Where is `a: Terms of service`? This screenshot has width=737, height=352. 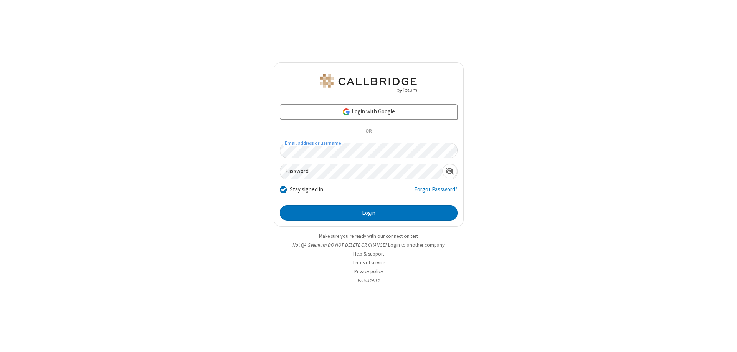
a: Terms of service is located at coordinates (368, 262).